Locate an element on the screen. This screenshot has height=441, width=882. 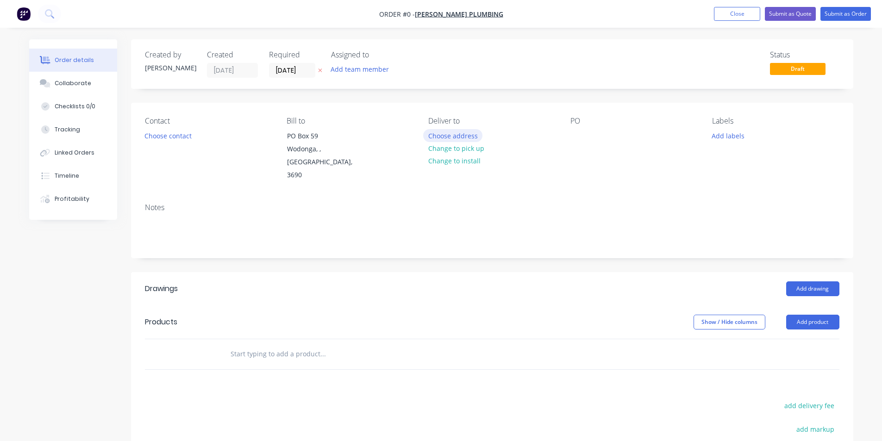
button: Change to install is located at coordinates (454, 161).